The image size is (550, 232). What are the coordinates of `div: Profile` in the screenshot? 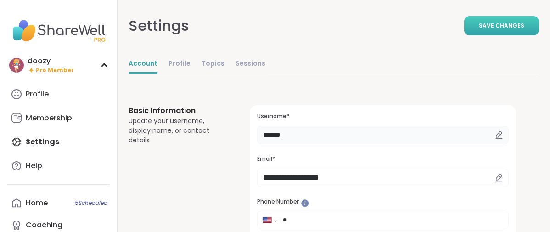 It's located at (37, 94).